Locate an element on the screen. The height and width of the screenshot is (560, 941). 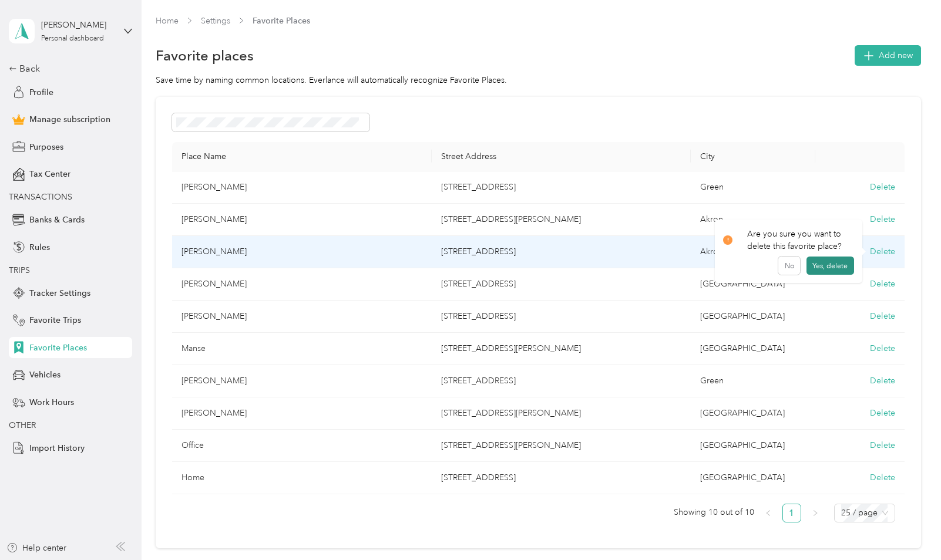
span: OTHER is located at coordinates (22, 425).